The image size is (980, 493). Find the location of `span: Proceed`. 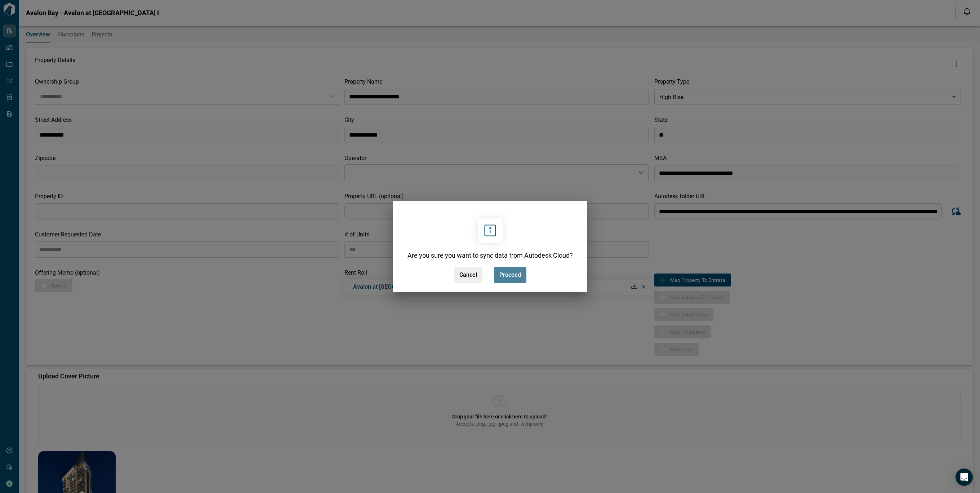

span: Proceed is located at coordinates (510, 275).